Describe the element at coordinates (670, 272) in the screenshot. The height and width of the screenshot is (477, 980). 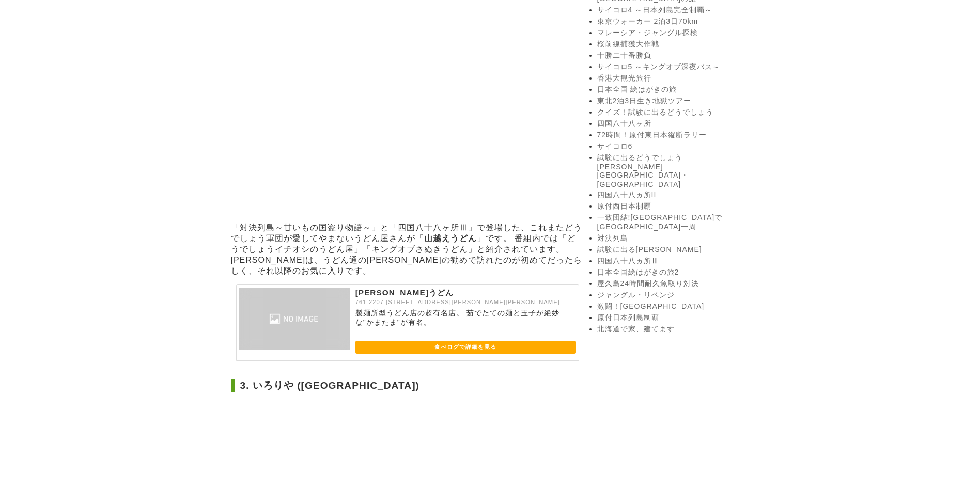
I see `a: 日本全国絵はがきの旅2` at that location.